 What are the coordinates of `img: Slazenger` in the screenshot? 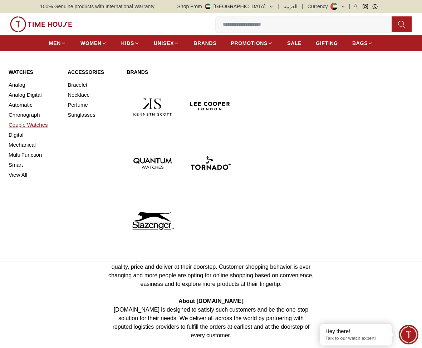 It's located at (152, 221).